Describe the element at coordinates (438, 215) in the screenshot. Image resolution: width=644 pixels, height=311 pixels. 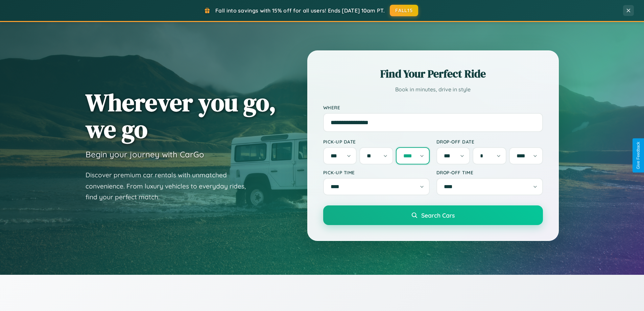
I see `span: Search Cars` at that location.